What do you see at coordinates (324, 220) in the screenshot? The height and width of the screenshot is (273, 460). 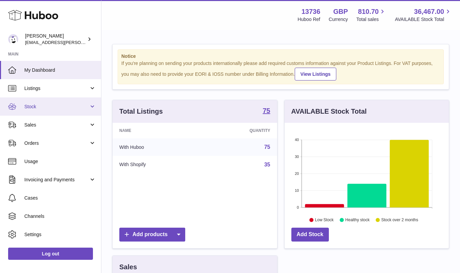 I see `text: Low Stock` at bounding box center [324, 220].